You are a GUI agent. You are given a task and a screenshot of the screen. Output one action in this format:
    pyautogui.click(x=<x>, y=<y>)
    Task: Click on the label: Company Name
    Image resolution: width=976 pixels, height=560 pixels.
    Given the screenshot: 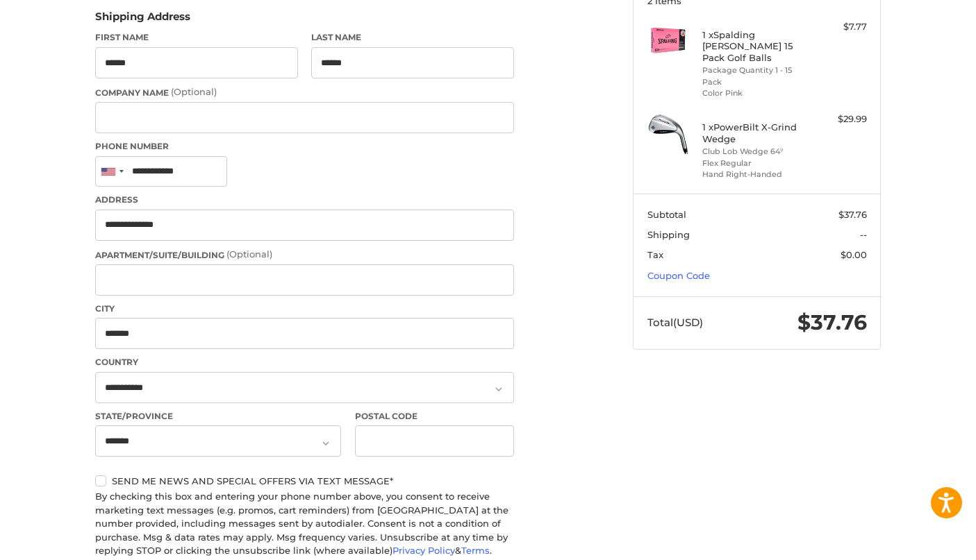 What is the action you would take?
    pyautogui.click(x=304, y=92)
    